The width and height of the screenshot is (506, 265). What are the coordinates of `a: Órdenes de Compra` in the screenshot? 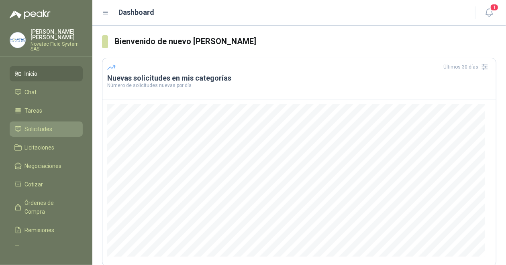 It's located at (46, 208).